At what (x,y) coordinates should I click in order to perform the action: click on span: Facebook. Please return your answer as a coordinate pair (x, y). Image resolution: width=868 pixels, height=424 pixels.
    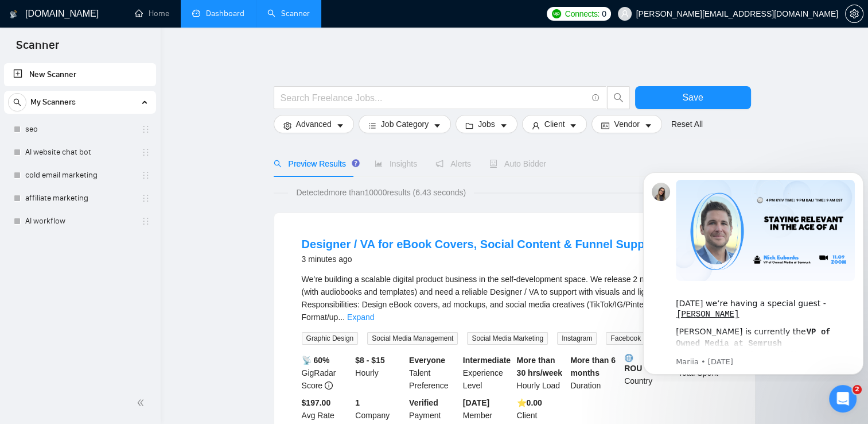
    Looking at the image, I should click on (625, 338).